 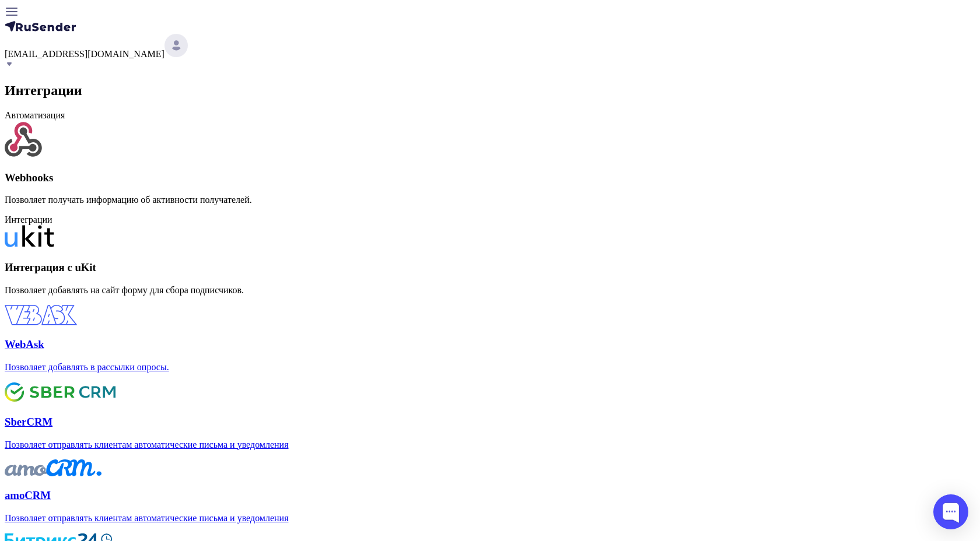 I want to click on h3: WebAsk, so click(x=490, y=345).